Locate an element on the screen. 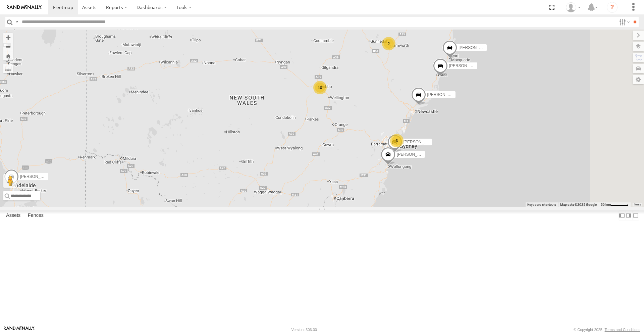  label: Assets is located at coordinates (13, 215).